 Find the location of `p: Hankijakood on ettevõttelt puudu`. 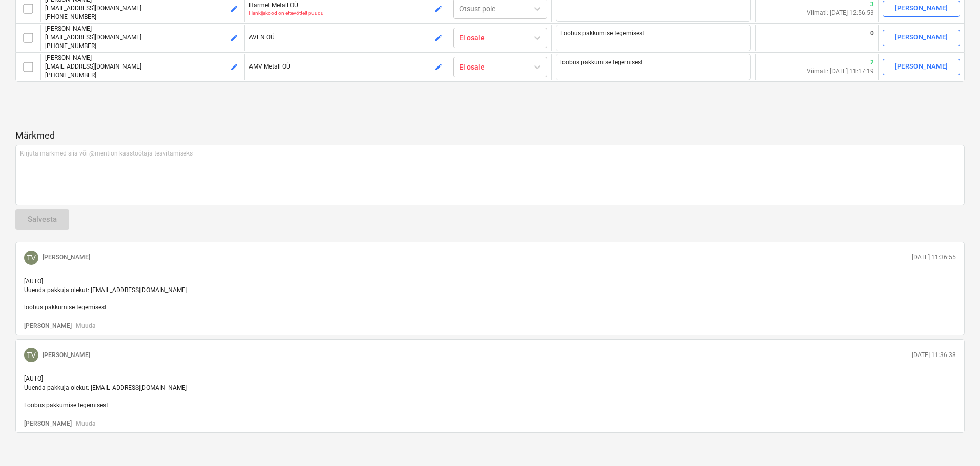

p: Hankijakood on ettevõttelt puudu is located at coordinates (346, 13).